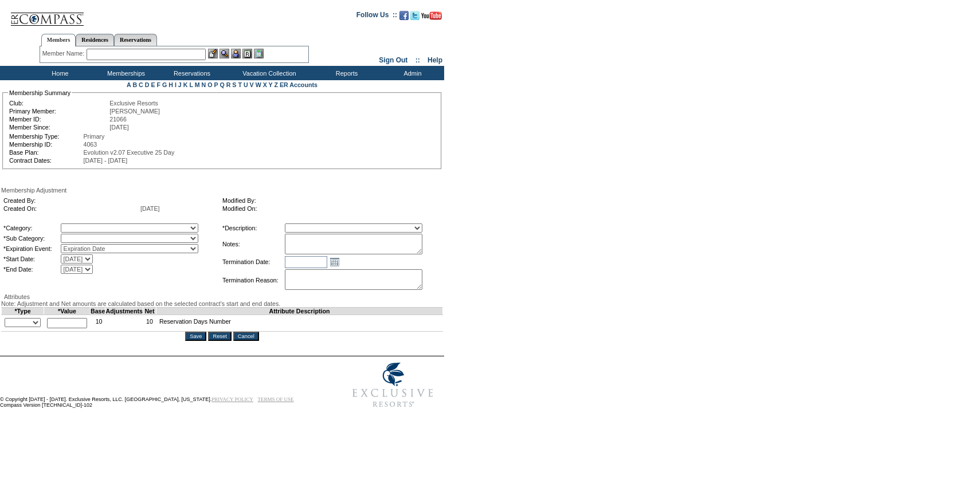 The image size is (980, 503). I want to click on div: Note: Adjustment and Net amounts are calculated based on the selected contract's start and end da..., so click(222, 304).